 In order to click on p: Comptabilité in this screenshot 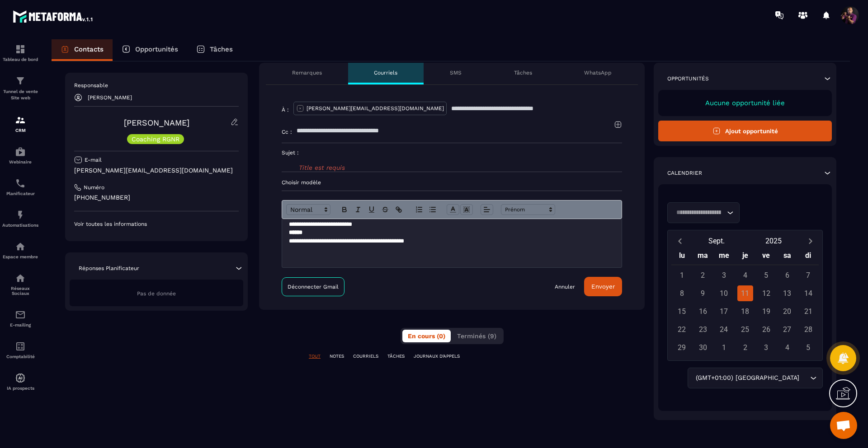, I will do `click(20, 356)`.